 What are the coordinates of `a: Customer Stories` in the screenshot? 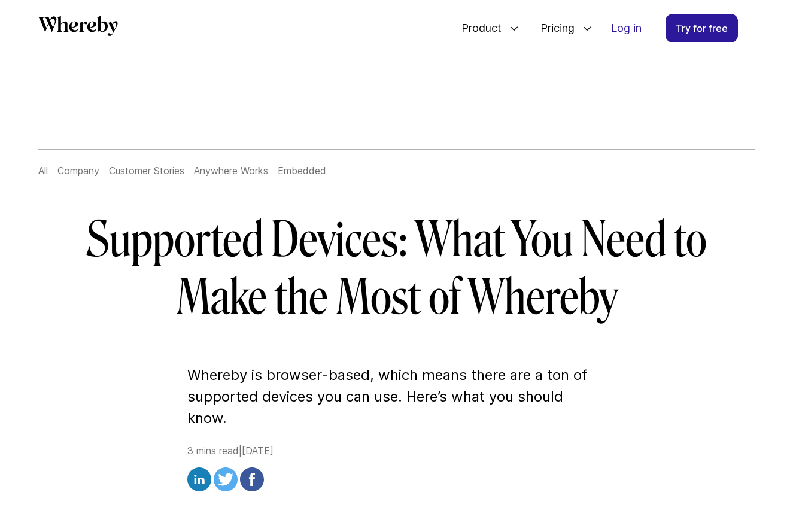 It's located at (146, 171).